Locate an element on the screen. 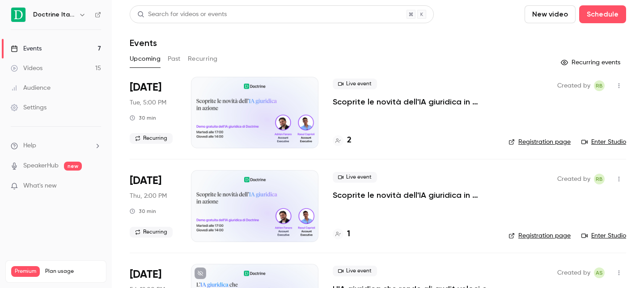 Image resolution: width=644 pixels, height=288 pixels. span: Help is located at coordinates (29, 146).